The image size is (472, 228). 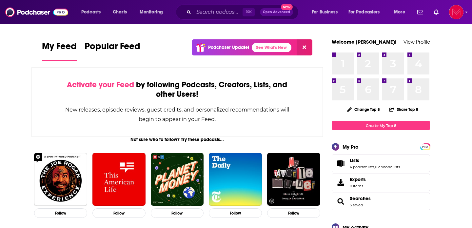 What do you see at coordinates (364, 12) in the screenshot?
I see `span: For Podcasters` at bounding box center [364, 12].